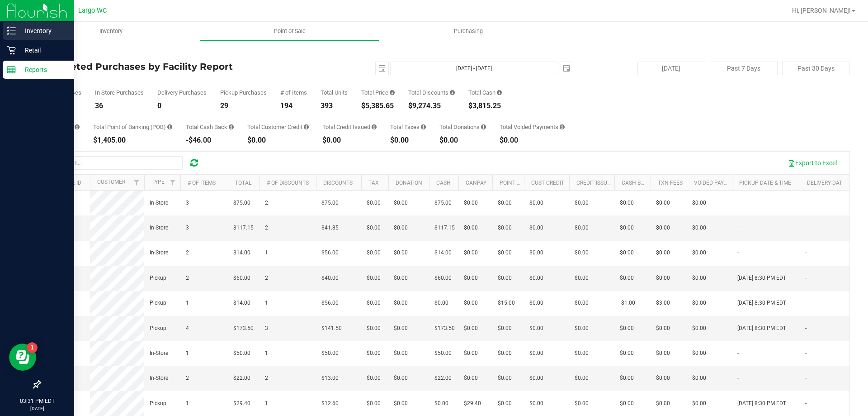  I want to click on h4: Completed Purchases by Facility Report, so click(174, 66).